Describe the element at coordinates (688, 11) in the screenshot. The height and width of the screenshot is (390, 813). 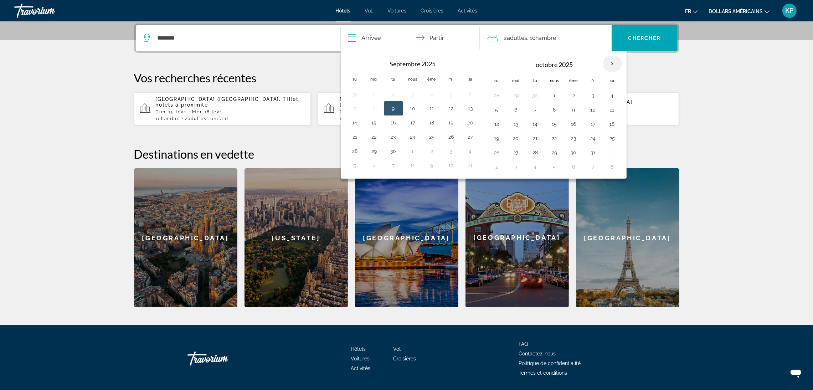
I see `font: fr` at that location.